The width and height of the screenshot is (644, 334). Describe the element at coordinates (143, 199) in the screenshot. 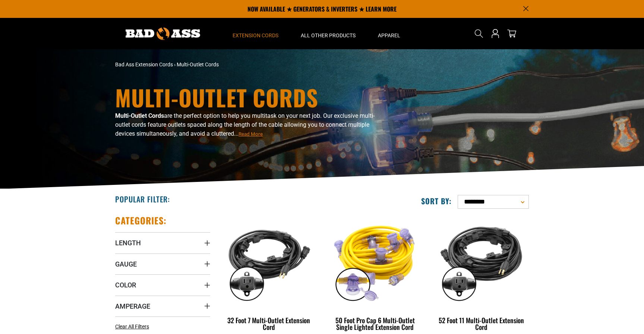

I see `h2: Popular Filter:` at that location.